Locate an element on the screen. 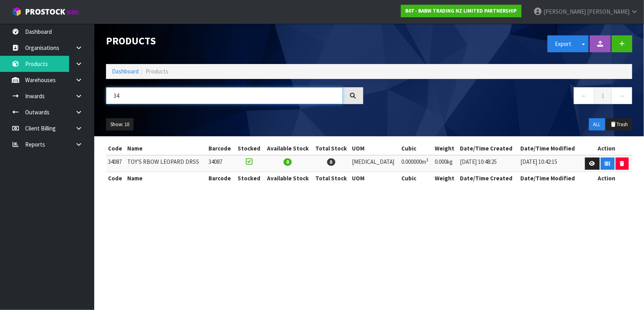 The width and height of the screenshot is (644, 310). td: TOY'S RBOW LEOPARD DRSS is located at coordinates (166, 163).